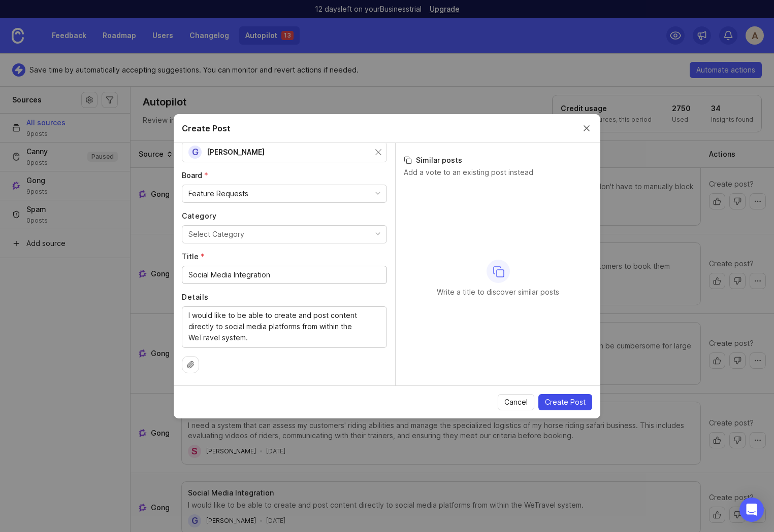 This screenshot has height=532, width=774. I want to click on span: Board (required), so click(195, 175).